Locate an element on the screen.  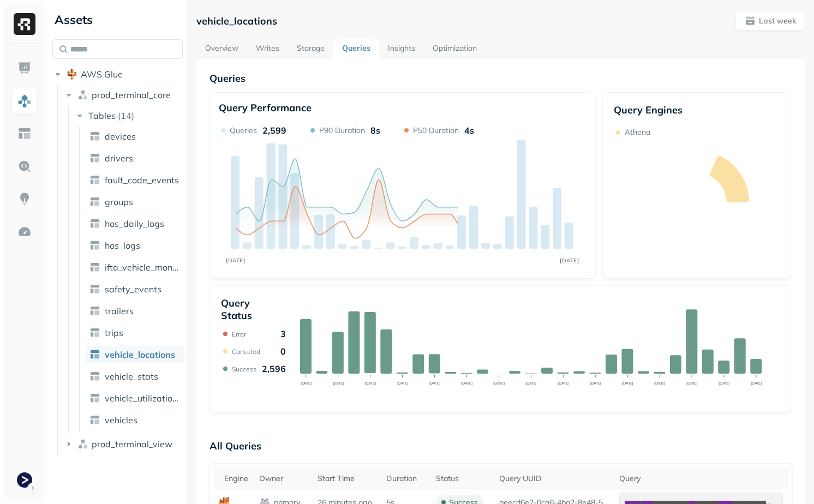
div: Query UUID is located at coordinates (553, 478).